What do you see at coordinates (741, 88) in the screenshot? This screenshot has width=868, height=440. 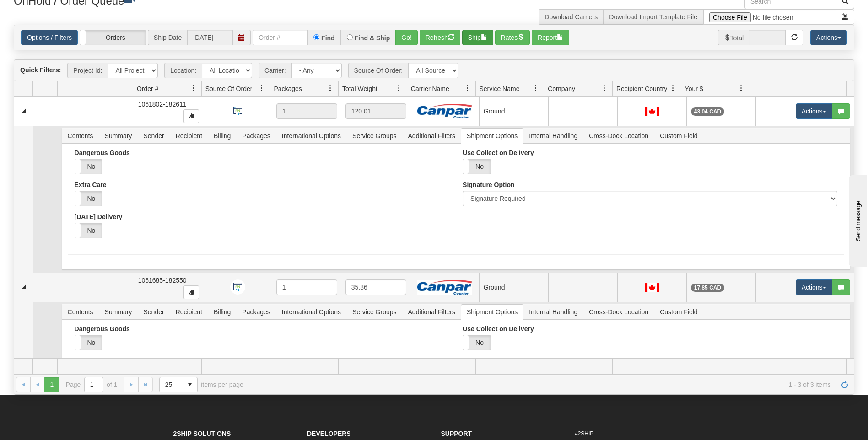 I see `a: Your $ filter column settings` at bounding box center [741, 88].